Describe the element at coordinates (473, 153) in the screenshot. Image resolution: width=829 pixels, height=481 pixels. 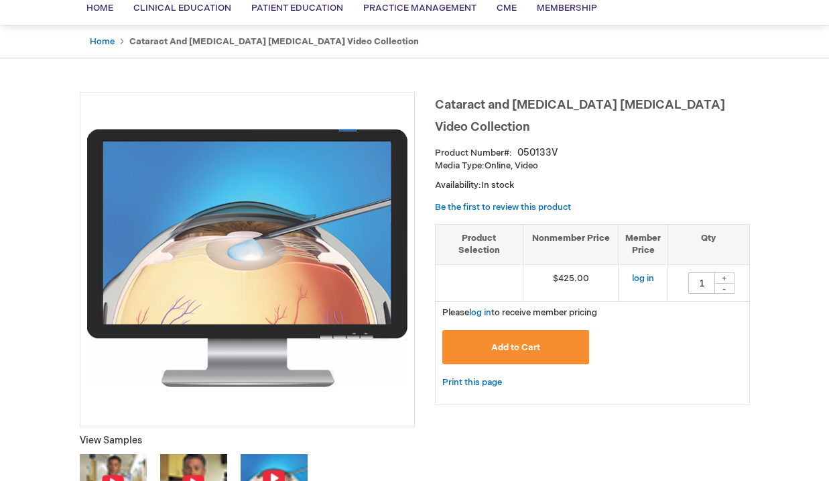
I see `strong: Product Number` at that location.